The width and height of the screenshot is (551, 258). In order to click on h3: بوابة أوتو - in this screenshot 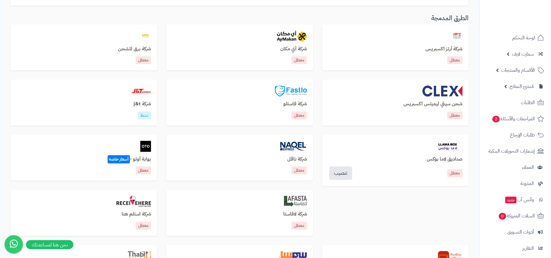, I will do `click(84, 159)`.